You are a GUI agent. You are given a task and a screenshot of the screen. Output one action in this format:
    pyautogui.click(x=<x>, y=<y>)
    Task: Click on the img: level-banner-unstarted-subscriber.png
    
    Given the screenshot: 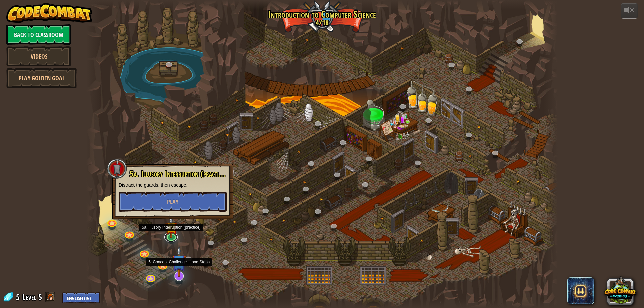 What is the action you would take?
    pyautogui.click(x=179, y=261)
    